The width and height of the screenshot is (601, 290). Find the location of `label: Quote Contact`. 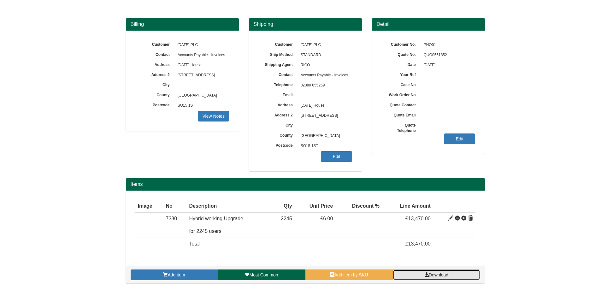

label: Quote Contact is located at coordinates (401, 104).